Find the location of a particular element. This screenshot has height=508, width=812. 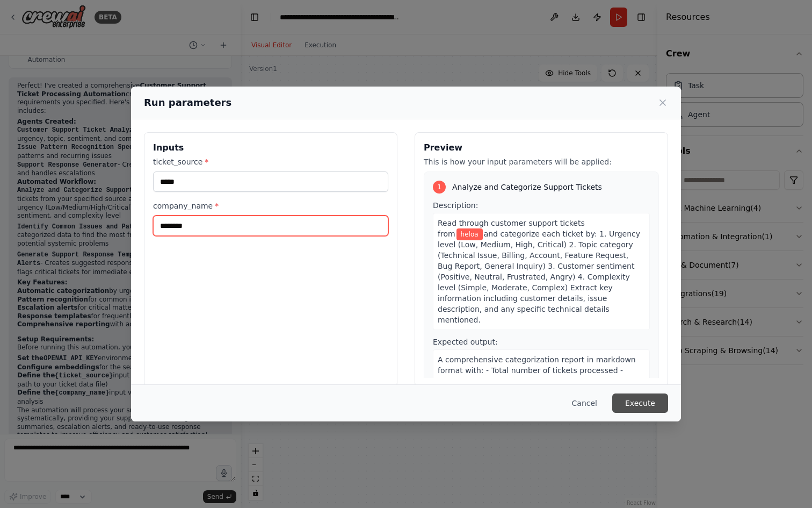

span: Read through customer support tickets from is located at coordinates (512, 229).